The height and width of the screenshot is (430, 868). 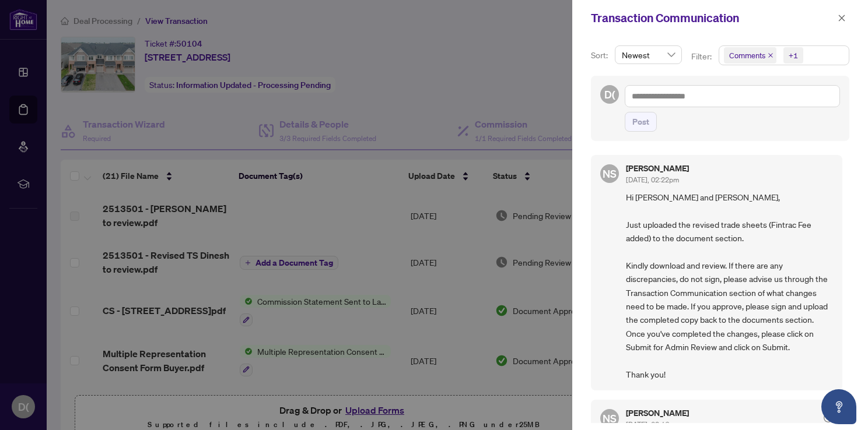 I want to click on button: Post, so click(x=641, y=122).